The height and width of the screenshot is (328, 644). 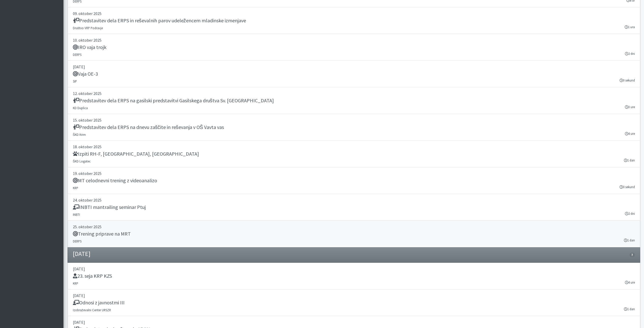 What do you see at coordinates (354, 180) in the screenshot?
I see `a: 19. oktober 2025 MT celodnevni trening z videoanalizo KRP 0 sekund` at bounding box center [354, 180].